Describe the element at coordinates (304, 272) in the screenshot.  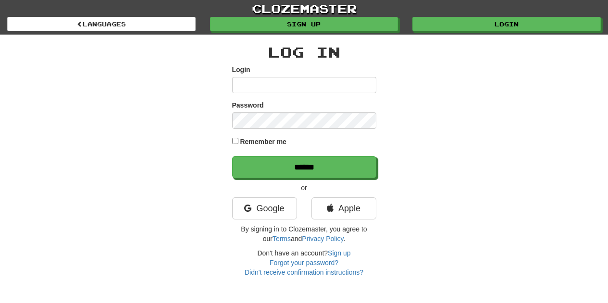
I see `a: Didn't receive confirmation instructions?` at that location.